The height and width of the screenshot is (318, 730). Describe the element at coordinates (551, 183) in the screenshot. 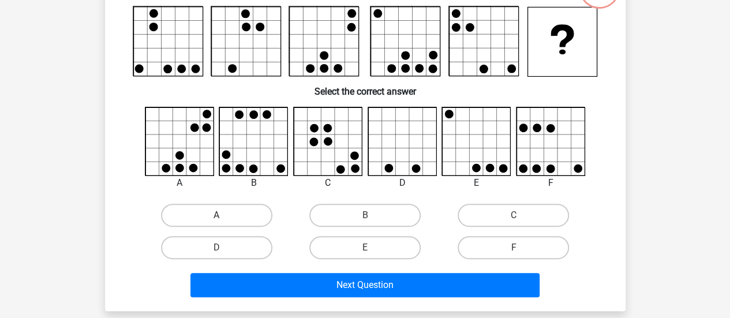

I see `div: F` at that location.